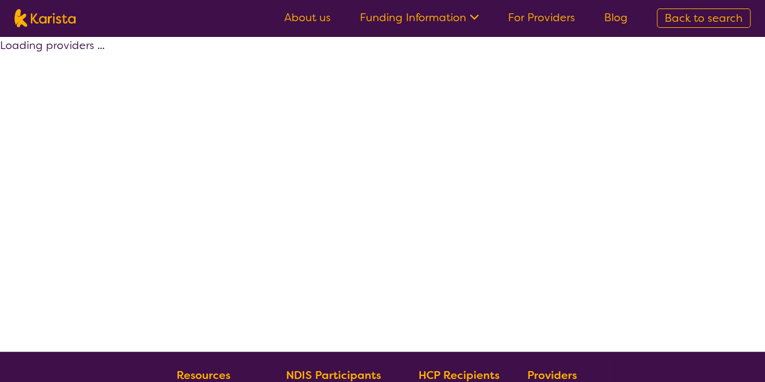 Image resolution: width=765 pixels, height=382 pixels. What do you see at coordinates (704, 18) in the screenshot?
I see `span: Back to search` at bounding box center [704, 18].